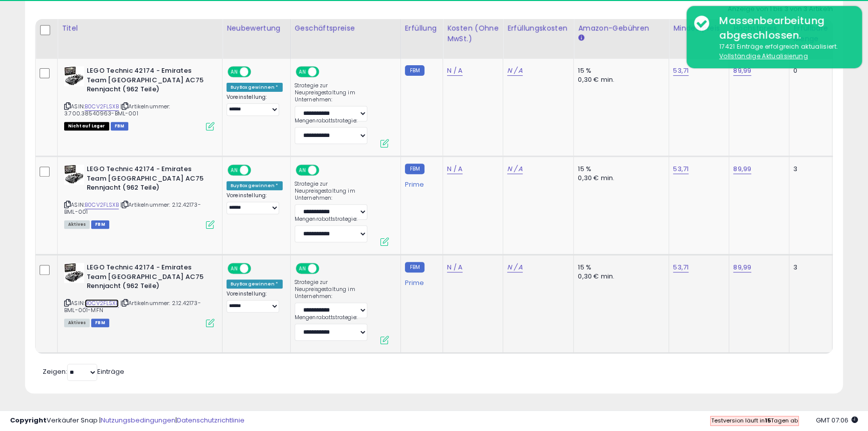 The height and width of the screenshot is (431, 868). What do you see at coordinates (795, 70) in the screenshot?
I see `font: 0` at bounding box center [795, 70].